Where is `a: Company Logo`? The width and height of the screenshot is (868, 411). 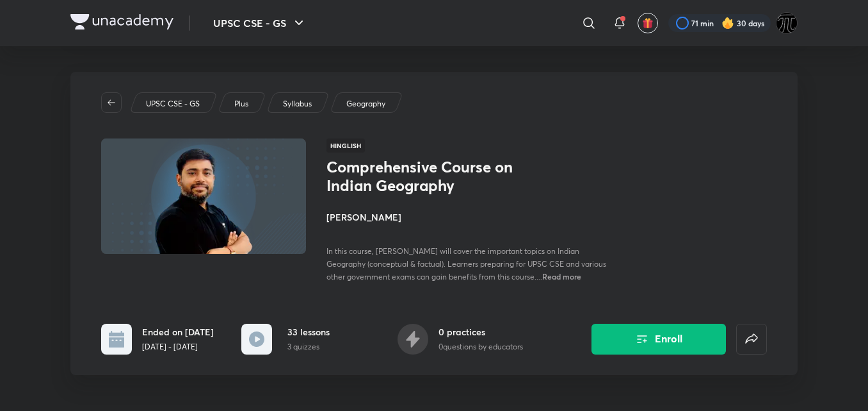 a: Company Logo is located at coordinates (122, 23).